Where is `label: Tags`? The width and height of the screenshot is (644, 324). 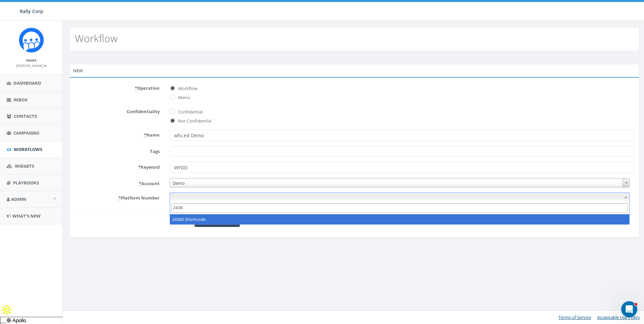 label: Tags is located at coordinates (117, 150).